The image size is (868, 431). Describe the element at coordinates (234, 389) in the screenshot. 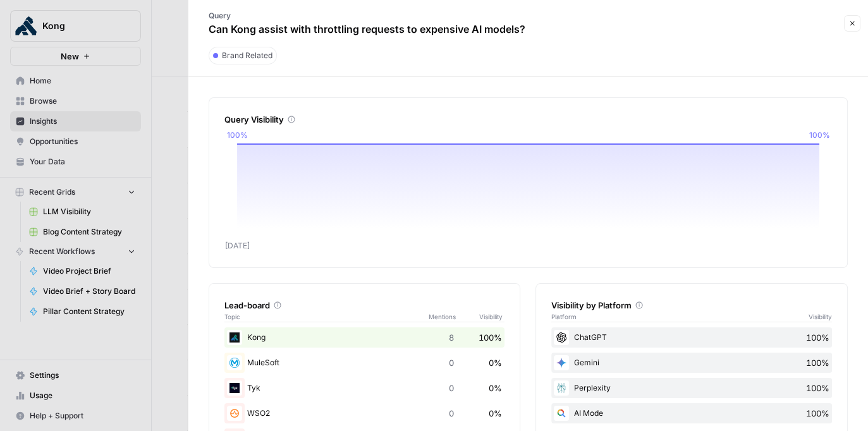

I see `img: elu5s911z4nl5i9hs8ai2qkz2a35` at that location.